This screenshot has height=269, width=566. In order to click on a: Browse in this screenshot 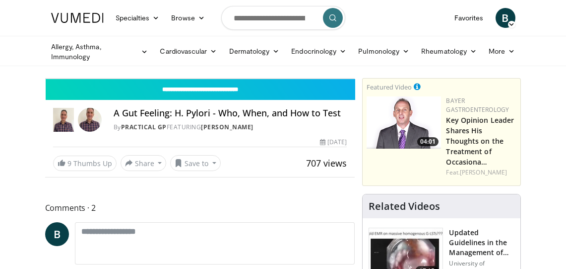, I will do `click(188, 18)`.